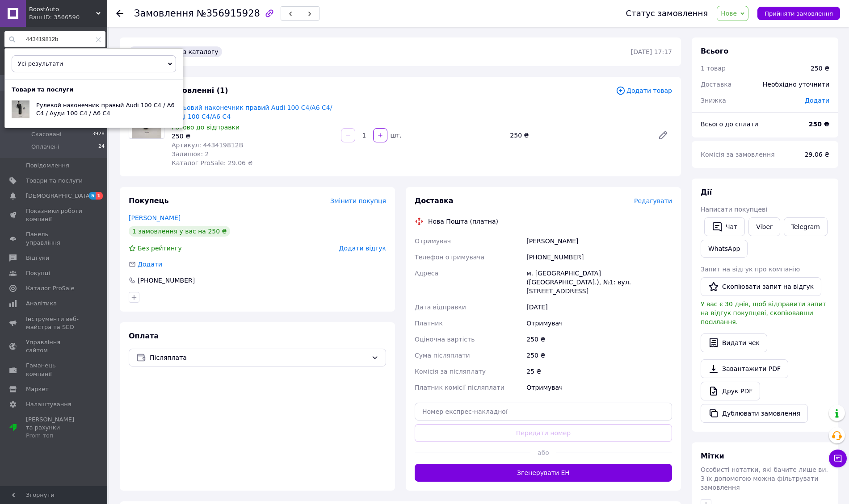 The height and width of the screenshot is (504, 849). What do you see at coordinates (54, 436) in the screenshot?
I see `div: Prom топ` at bounding box center [54, 436].